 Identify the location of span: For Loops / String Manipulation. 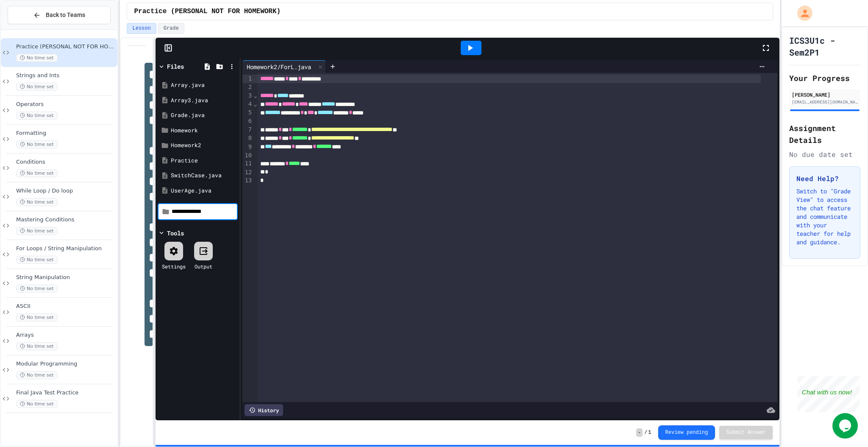
(66, 248).